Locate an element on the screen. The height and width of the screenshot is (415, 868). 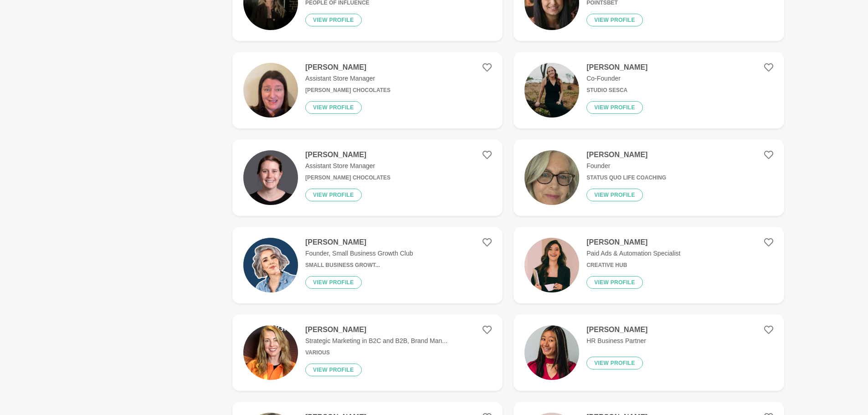
img: a2b5ec4cdb7fbacf9b3896bd53efcf5c26ff86ee-1224x1626.jpg is located at coordinates (552, 177).